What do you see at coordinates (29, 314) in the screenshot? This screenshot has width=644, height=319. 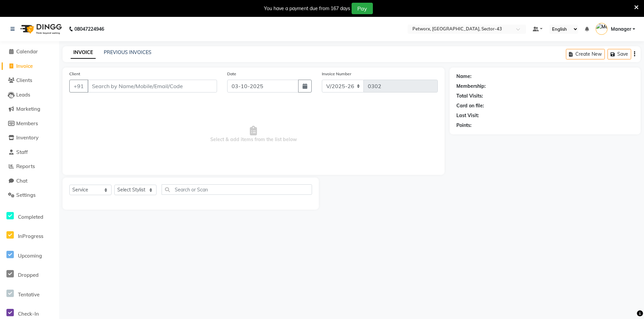 I see `span: Check-In` at bounding box center [29, 314].